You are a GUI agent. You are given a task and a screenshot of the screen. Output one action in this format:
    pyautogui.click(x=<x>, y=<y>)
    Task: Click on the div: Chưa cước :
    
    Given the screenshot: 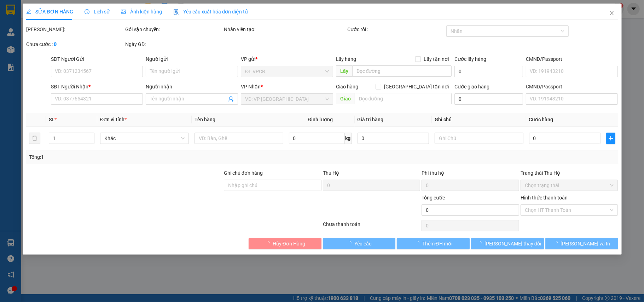 What is the action you would take?
    pyautogui.click(x=75, y=44)
    